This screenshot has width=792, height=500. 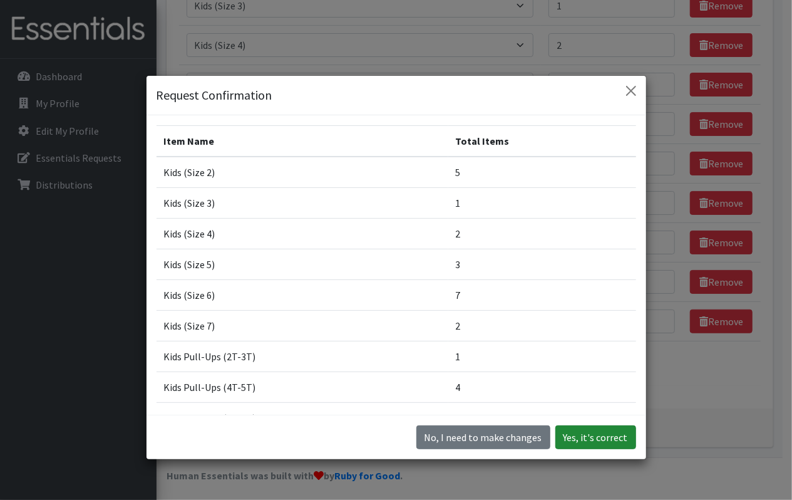 I want to click on td: Kids (Size 6), so click(x=302, y=294).